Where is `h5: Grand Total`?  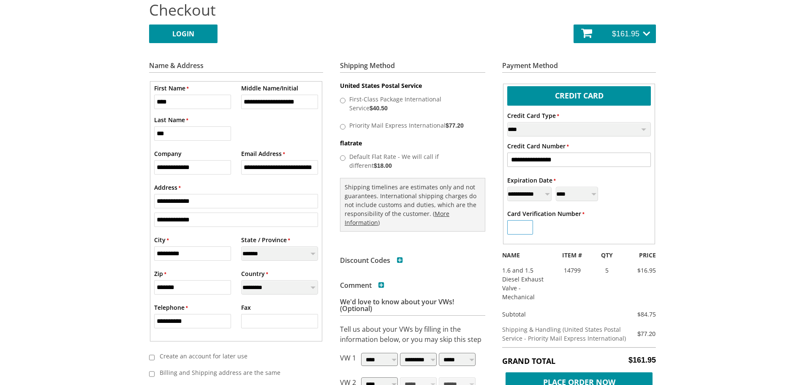
h5: Grand Total is located at coordinates (579, 361).